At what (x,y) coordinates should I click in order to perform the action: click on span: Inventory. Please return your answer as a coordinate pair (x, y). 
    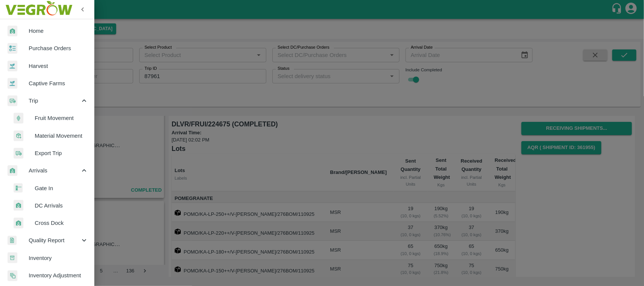
    Looking at the image, I should click on (58, 259).